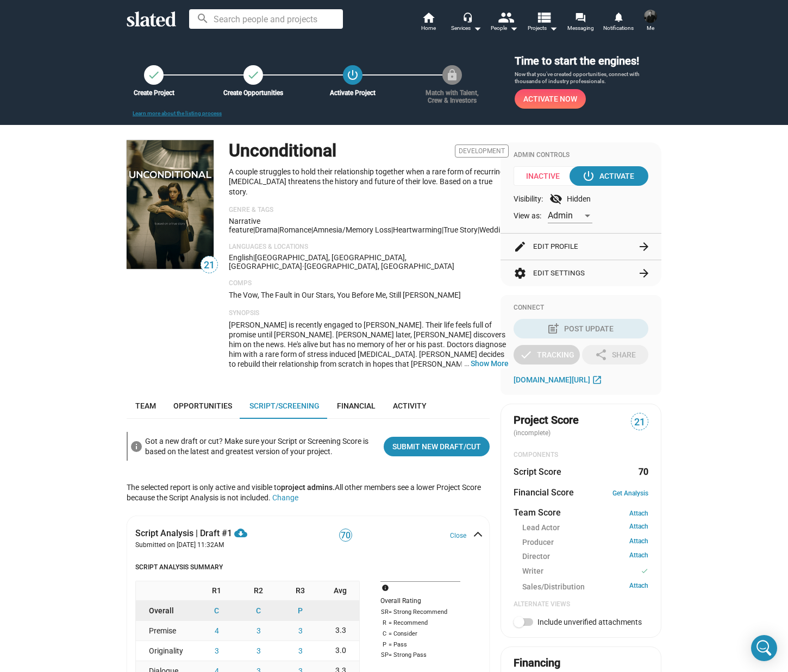  Describe the element at coordinates (307, 487) in the screenshot. I see `span: project admins.` at that location.